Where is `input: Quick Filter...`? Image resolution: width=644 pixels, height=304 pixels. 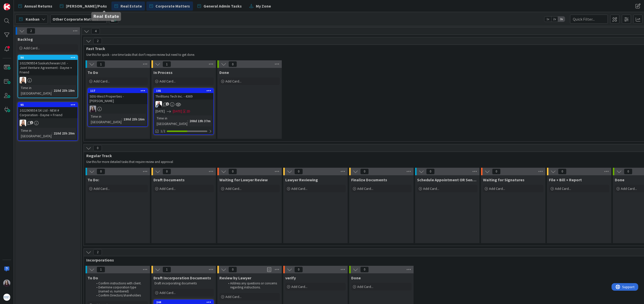 input: Quick Filter... is located at coordinates (589, 19).